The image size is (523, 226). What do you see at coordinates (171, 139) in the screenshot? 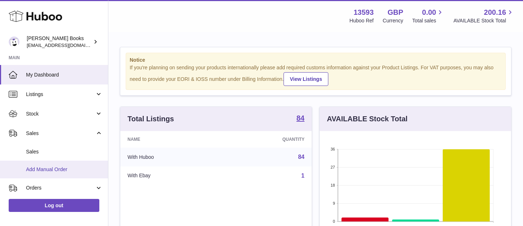
I see `th: Name` at bounding box center [171, 139].